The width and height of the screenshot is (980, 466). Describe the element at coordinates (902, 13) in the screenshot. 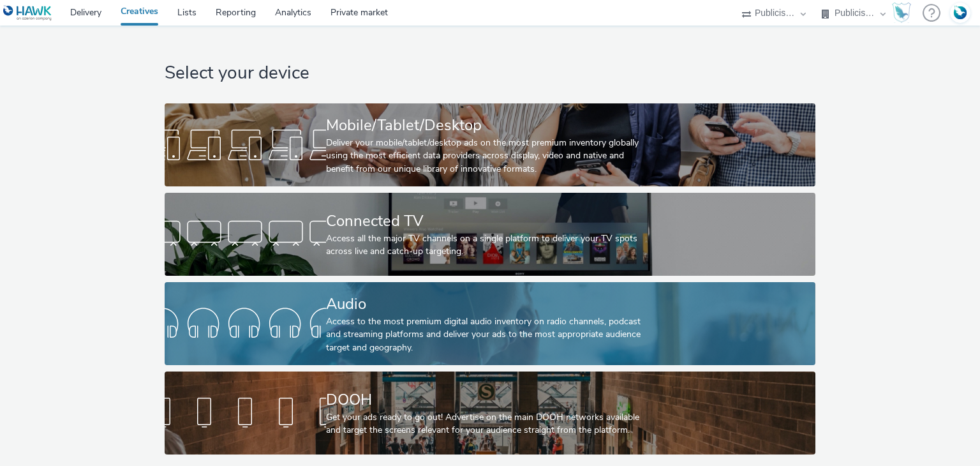

I see `img: Hawk Academy` at that location.